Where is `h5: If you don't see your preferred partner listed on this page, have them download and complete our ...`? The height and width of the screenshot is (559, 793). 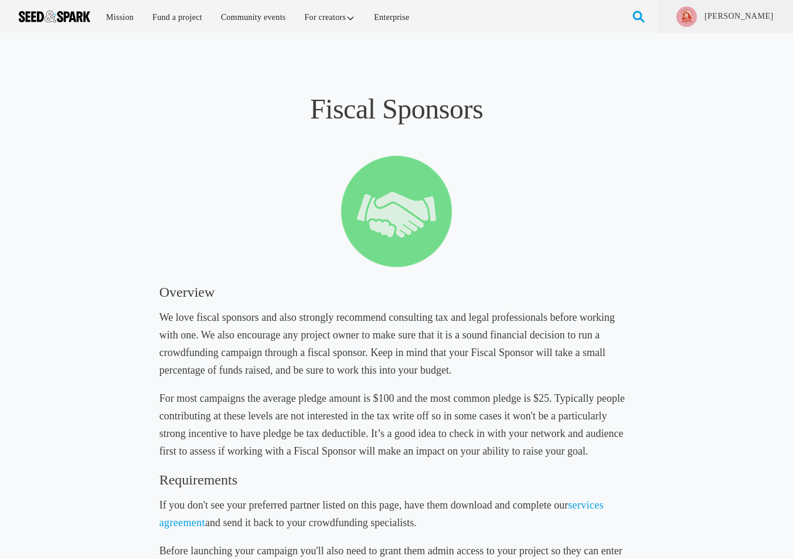 h5: If you don't see your preferred partner listed on this page, have them download and complete our ... is located at coordinates (397, 513).